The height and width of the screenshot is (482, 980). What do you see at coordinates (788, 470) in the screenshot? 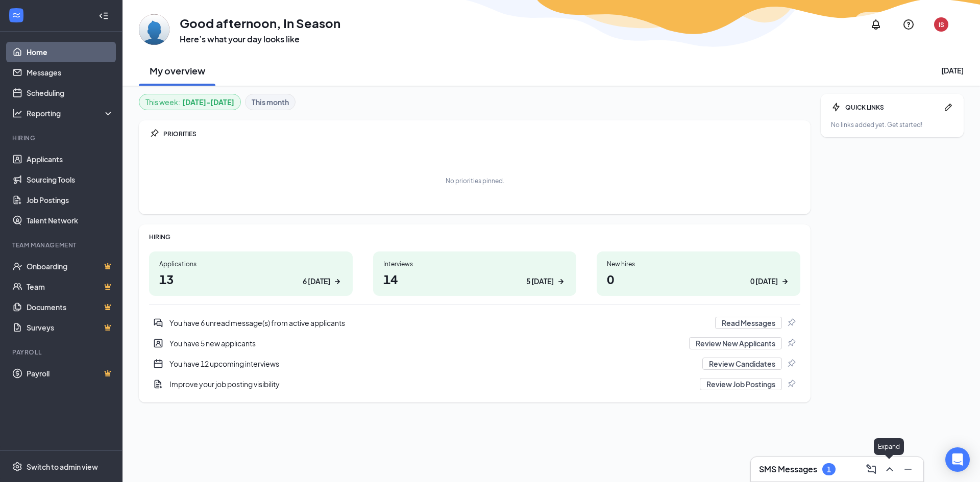
I see `h3: SMS Messages` at bounding box center [788, 470].